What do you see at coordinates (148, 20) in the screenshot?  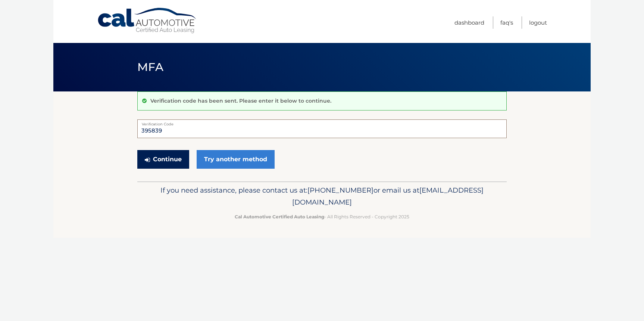 I see `a: Cal Automotive` at bounding box center [148, 20].